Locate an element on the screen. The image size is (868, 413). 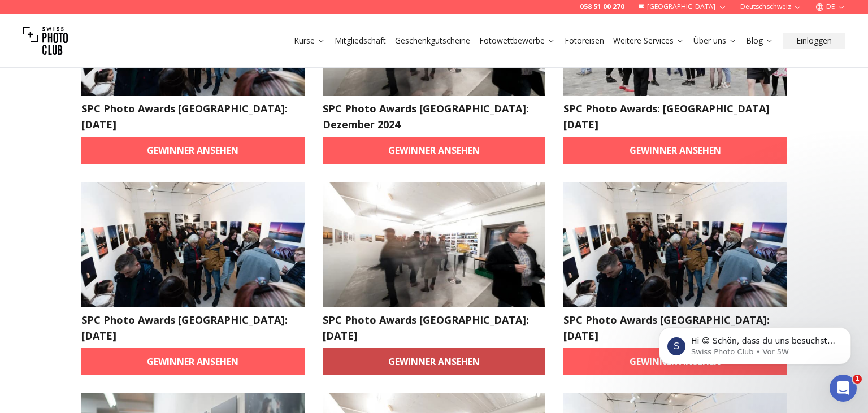
a: Geschenkgutscheine is located at coordinates (432, 41).